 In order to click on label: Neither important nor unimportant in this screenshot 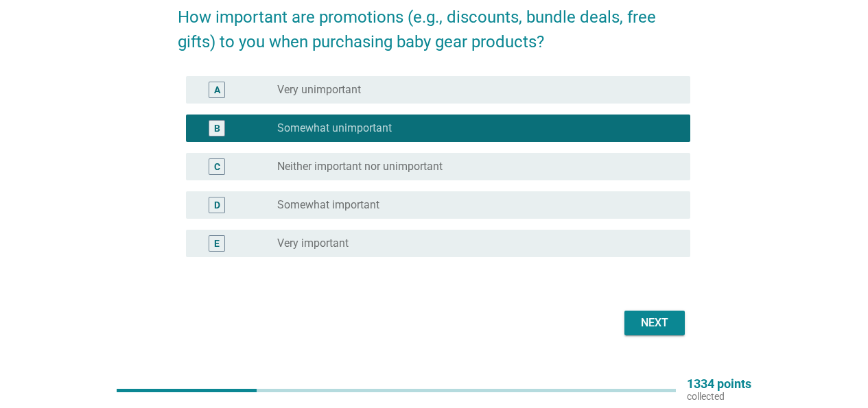, I will do `click(360, 166)`.